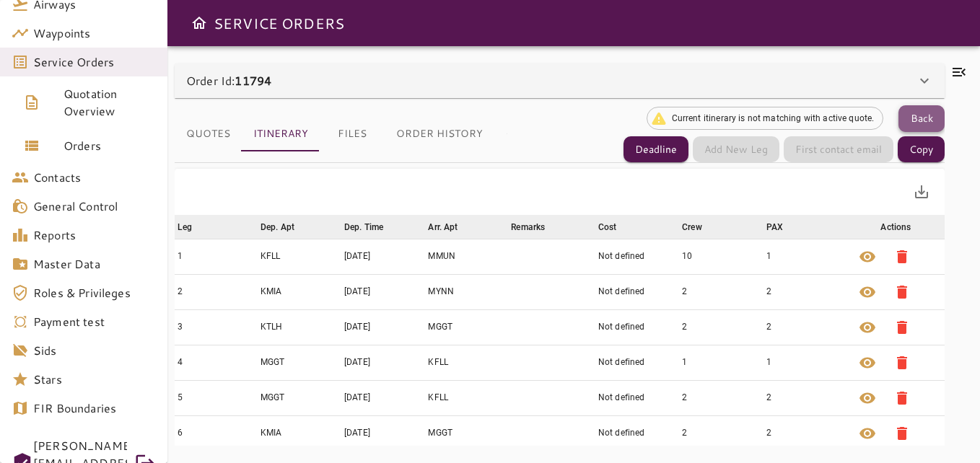  I want to click on span: Roles & Privileges, so click(95, 292).